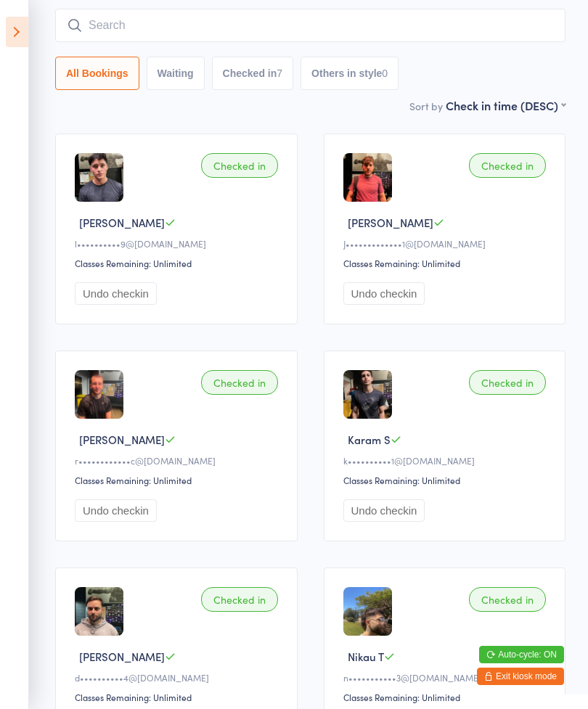 This screenshot has height=709, width=588. I want to click on img: image1757480094.png, so click(367, 611).